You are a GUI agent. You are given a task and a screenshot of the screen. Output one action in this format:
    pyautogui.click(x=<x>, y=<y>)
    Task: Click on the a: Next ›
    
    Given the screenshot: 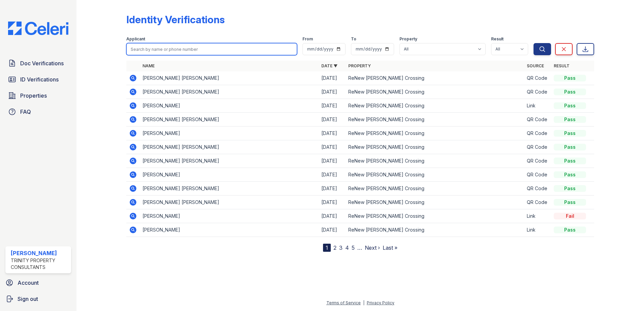 What is the action you would take?
    pyautogui.click(x=372, y=248)
    